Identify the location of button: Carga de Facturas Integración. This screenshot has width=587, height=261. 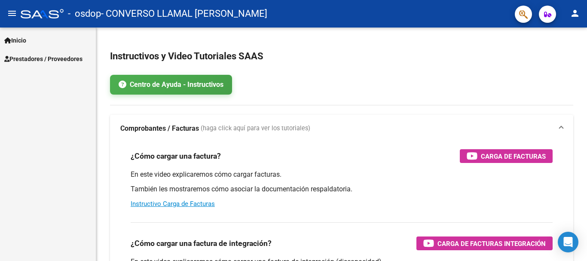
(484, 243).